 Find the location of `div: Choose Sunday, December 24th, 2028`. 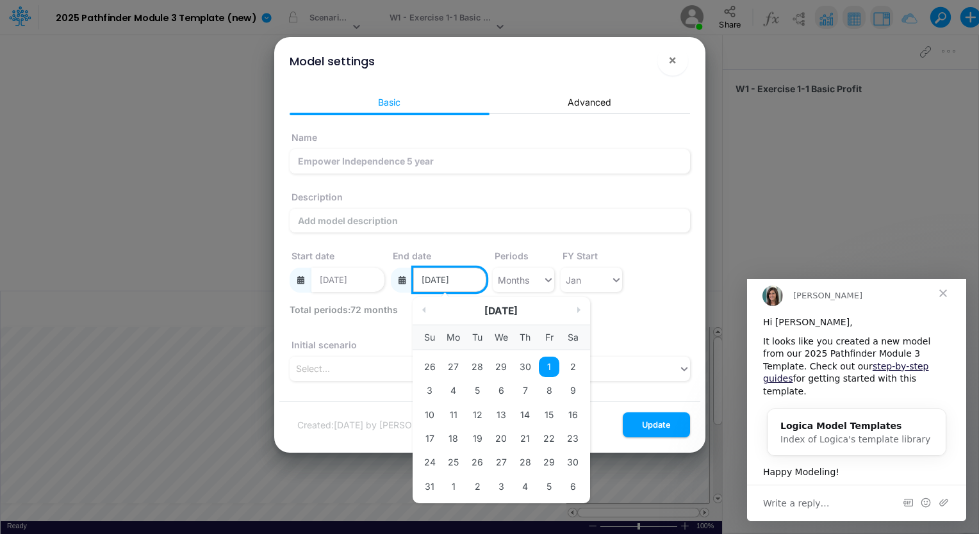

div: Choose Sunday, December 24th, 2028 is located at coordinates (430, 463).